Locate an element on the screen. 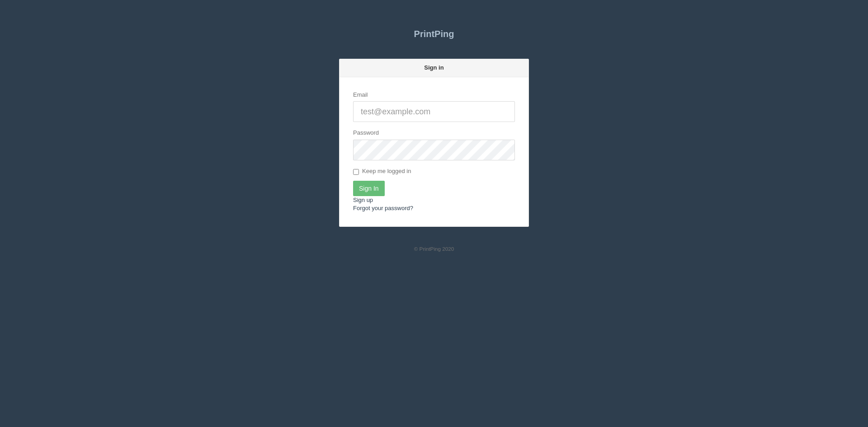 The height and width of the screenshot is (427, 868). input: test@example.com is located at coordinates (434, 112).